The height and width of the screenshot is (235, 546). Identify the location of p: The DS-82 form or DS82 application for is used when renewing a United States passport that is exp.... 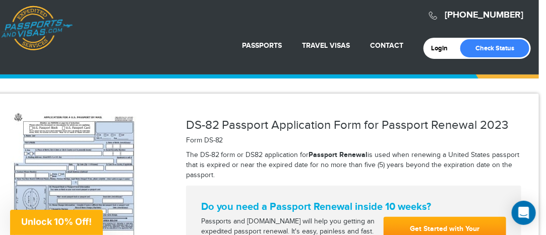
(353, 165).